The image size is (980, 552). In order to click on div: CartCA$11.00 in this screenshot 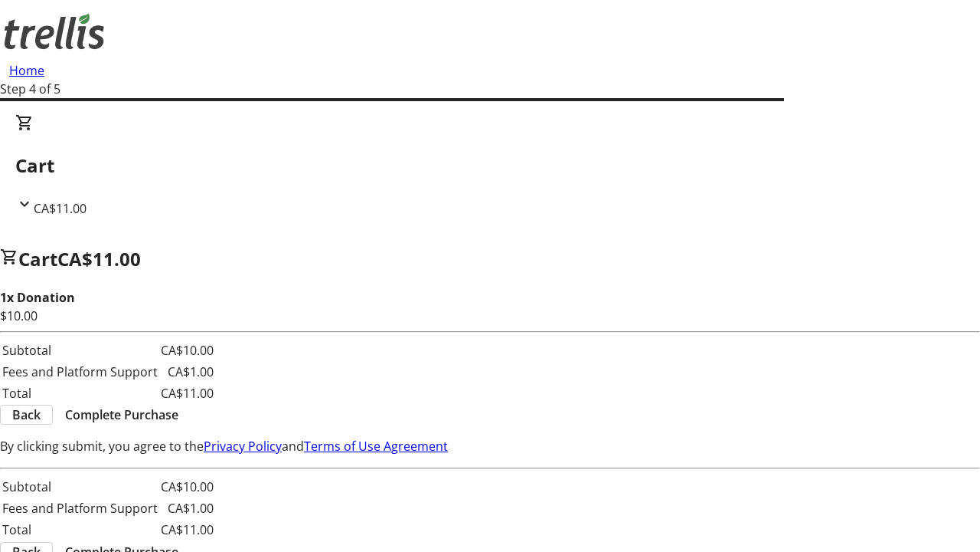, I will do `click(490, 165)`.